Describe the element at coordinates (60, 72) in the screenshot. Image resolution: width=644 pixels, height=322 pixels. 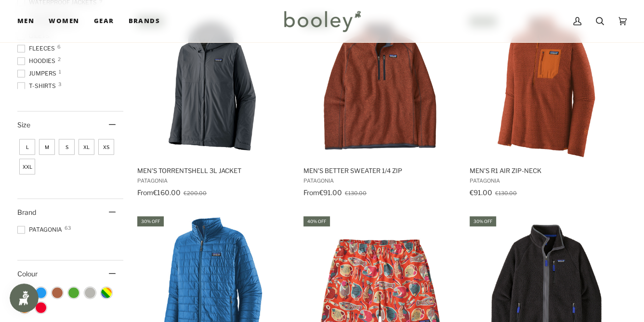
I see `span: 1` at that location.